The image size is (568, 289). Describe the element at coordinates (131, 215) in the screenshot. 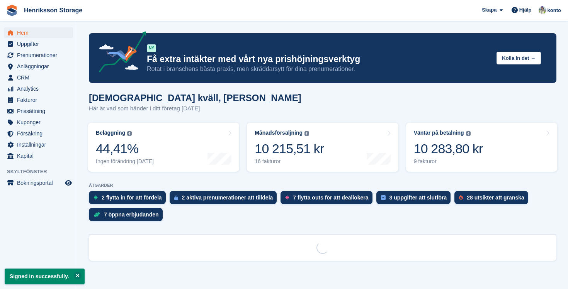

I see `div: 7 öppna erbjudanden` at that location.